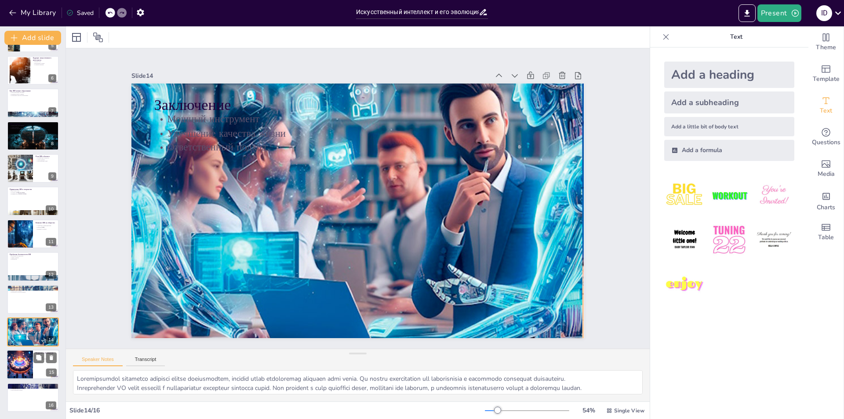  What do you see at coordinates (826, 74) in the screenshot?
I see `div: Add ready made slides` at bounding box center [826, 74].